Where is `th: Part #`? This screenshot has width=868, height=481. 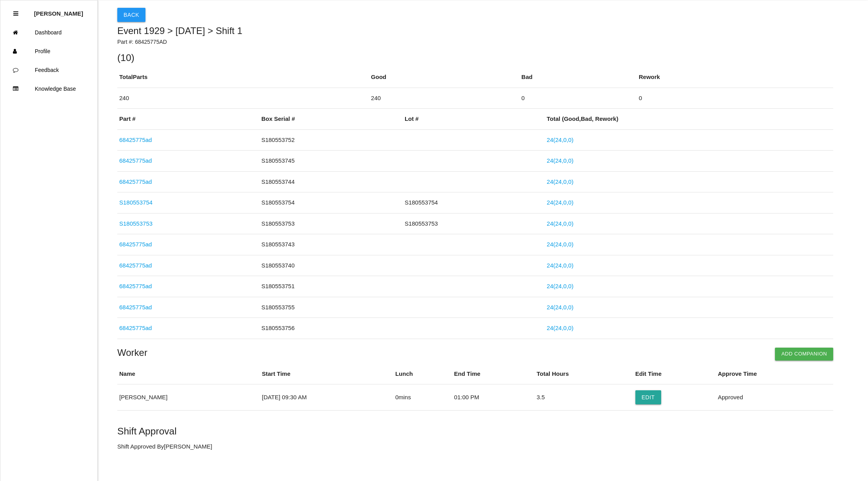
th: Part # is located at coordinates (188, 119).